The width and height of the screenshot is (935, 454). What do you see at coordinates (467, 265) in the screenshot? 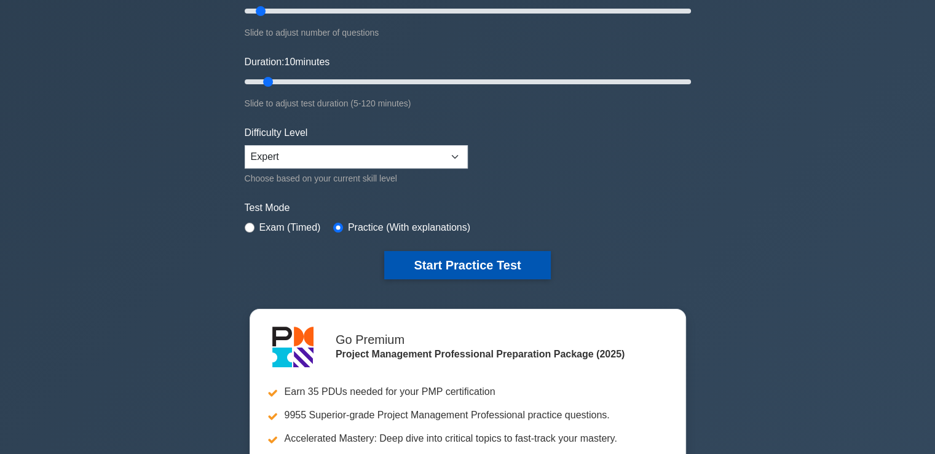
I see `button: Start Practice Test` at bounding box center [467, 265].